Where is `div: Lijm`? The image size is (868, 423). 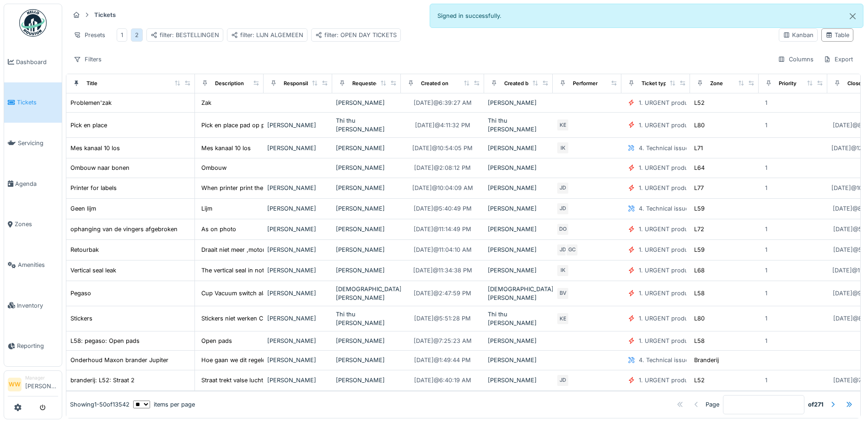
div: Lijm is located at coordinates (207, 208).